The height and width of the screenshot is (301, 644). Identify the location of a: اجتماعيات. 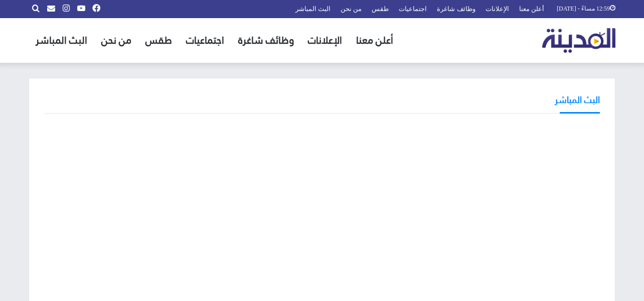
(205, 40).